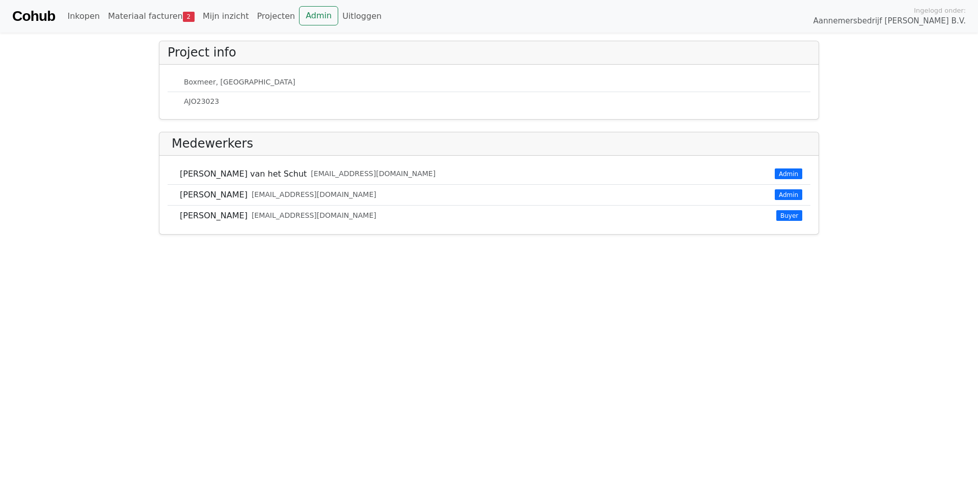 Image resolution: width=978 pixels, height=485 pixels. What do you see at coordinates (151, 16) in the screenshot?
I see `a: Materiaal facturen2` at bounding box center [151, 16].